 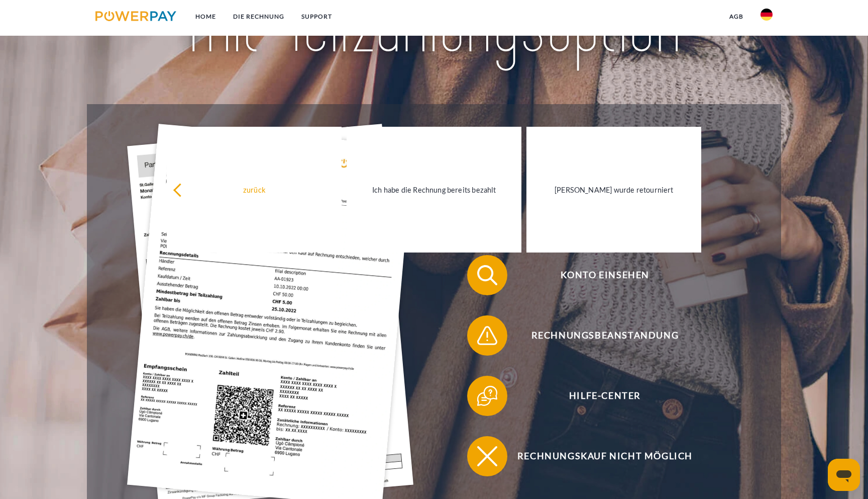 What do you see at coordinates (598, 456) in the screenshot?
I see `button: Rechnungskauf nicht möglich` at bounding box center [598, 456].